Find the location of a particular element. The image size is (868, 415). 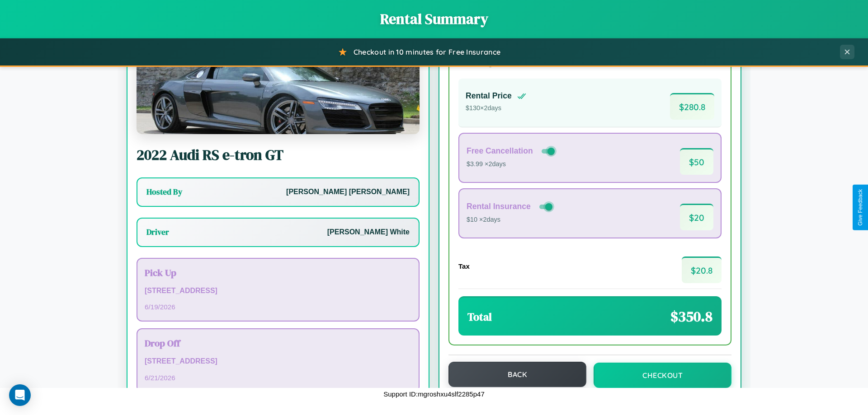

div: Open Intercom Messenger is located at coordinates (20, 395).